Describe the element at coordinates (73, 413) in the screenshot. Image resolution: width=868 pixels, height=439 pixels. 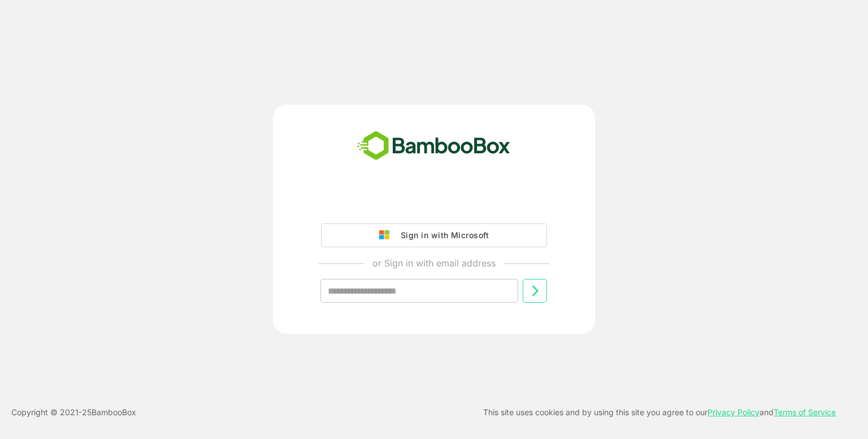
I see `p: Copyright © 2021- 25 BambooBox` at that location.